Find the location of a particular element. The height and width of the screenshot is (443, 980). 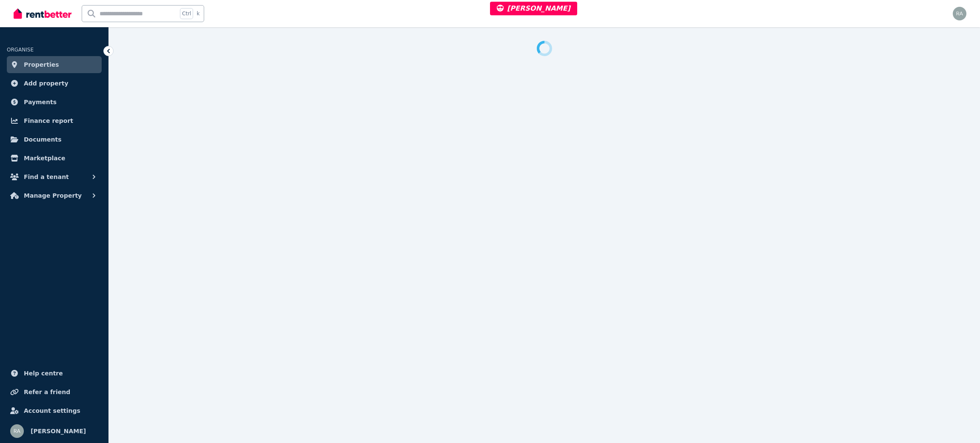

span: Refer a friend is located at coordinates (46, 393).